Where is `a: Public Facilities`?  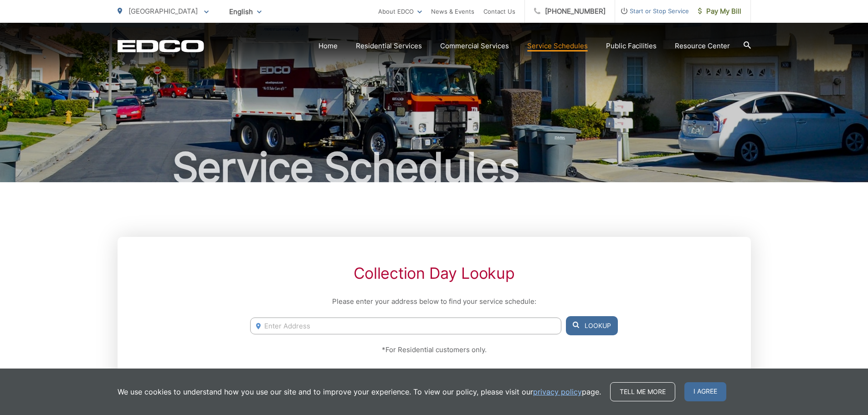 a: Public Facilities is located at coordinates (631, 46).